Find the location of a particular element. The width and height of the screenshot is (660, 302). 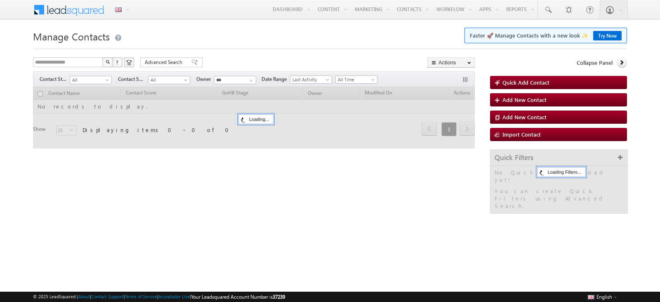

span: Quick Add Contact is located at coordinates (526, 82).